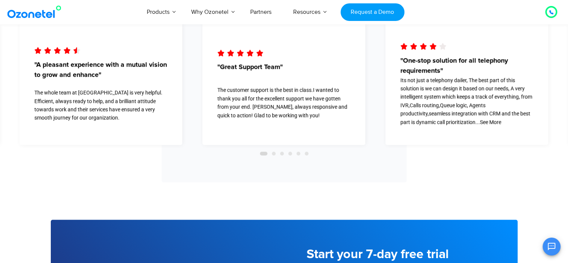 The width and height of the screenshot is (568, 263). Describe the element at coordinates (250, 68) in the screenshot. I see `span: "Great Support Team"` at that location.